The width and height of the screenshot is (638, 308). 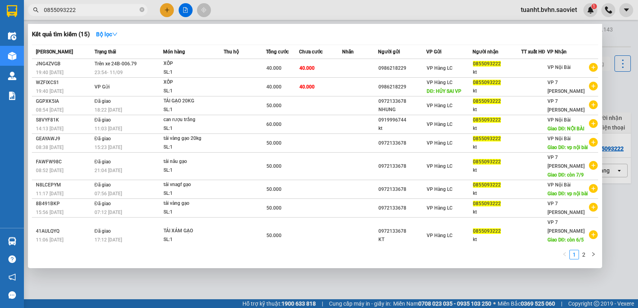 I want to click on span: Món hàng, so click(x=174, y=52).